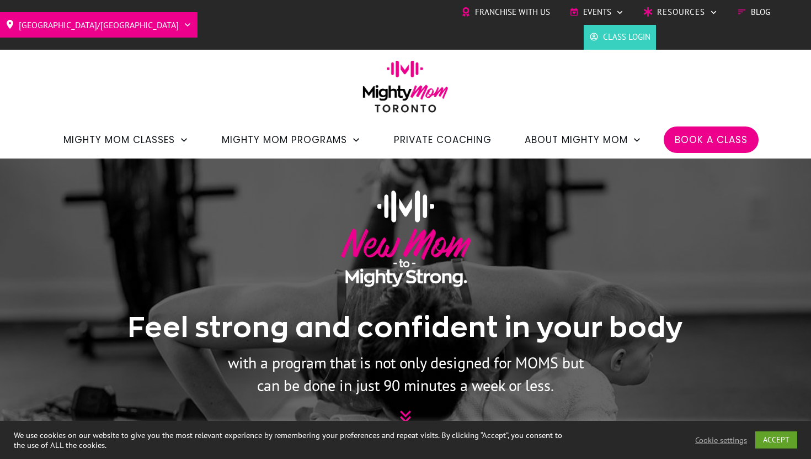 Image resolution: width=811 pixels, height=459 pixels. I want to click on a: Franchise with Us, so click(505, 12).